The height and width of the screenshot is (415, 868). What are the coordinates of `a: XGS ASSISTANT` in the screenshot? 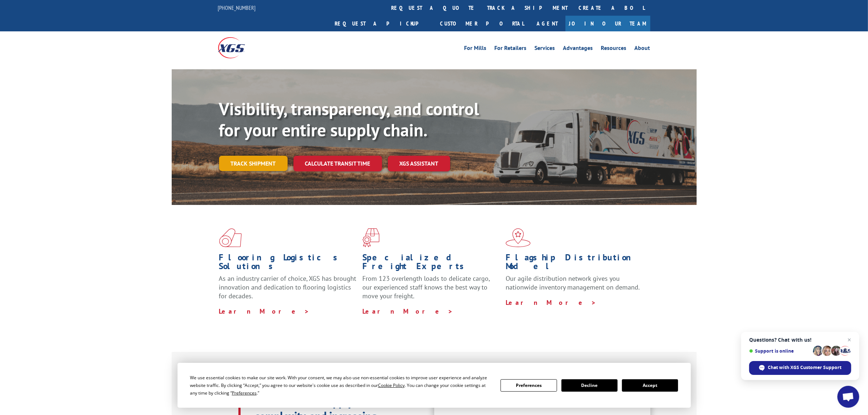 It's located at (419, 164).